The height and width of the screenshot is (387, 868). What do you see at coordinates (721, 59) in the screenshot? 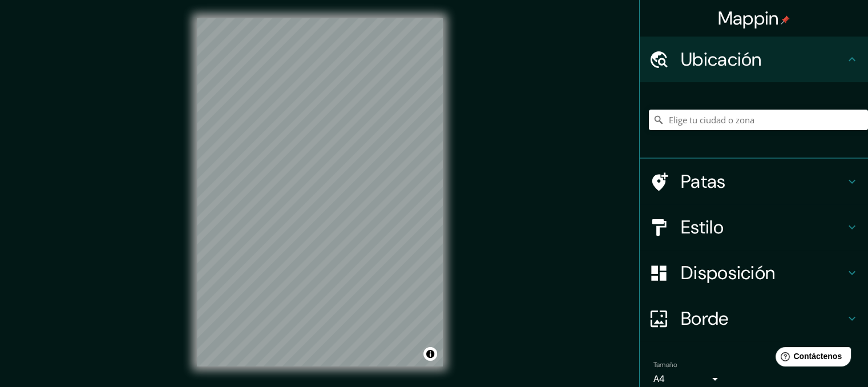
I see `font: Ubicación` at bounding box center [721, 59].